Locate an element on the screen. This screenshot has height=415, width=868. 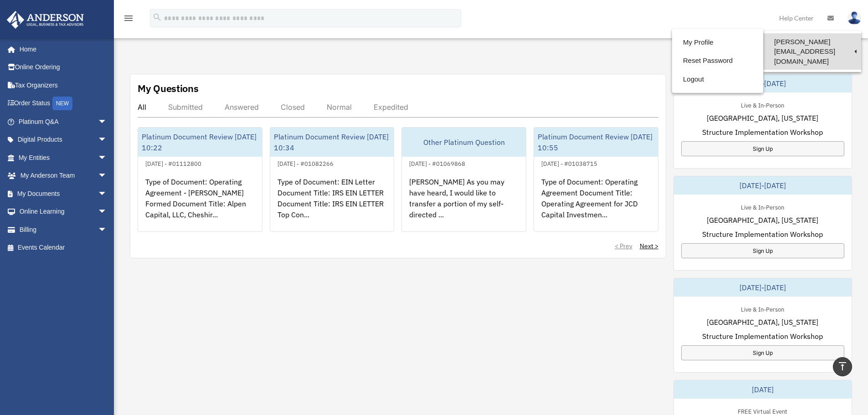
i: menu is located at coordinates (128, 18).